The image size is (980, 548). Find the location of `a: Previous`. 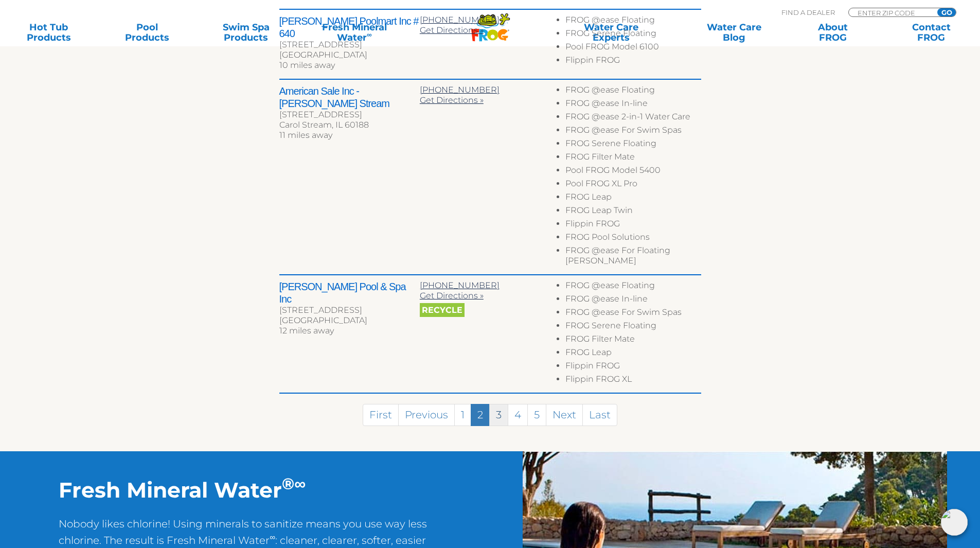

a: Previous is located at coordinates (426, 414).